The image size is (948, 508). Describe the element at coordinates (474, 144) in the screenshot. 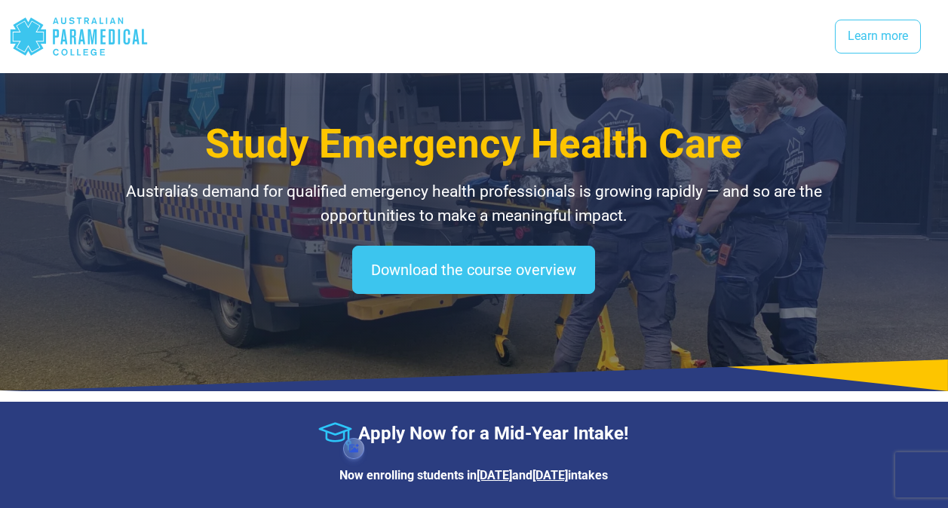

I see `span: Study Emergency Health Care` at that location.